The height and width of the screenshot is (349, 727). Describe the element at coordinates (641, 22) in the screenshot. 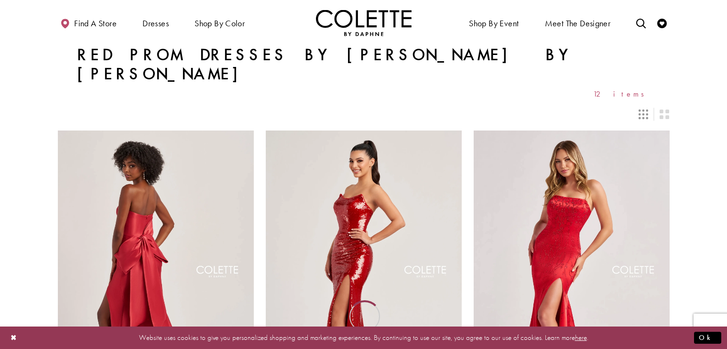

I see `a: Toggle search` at that location.